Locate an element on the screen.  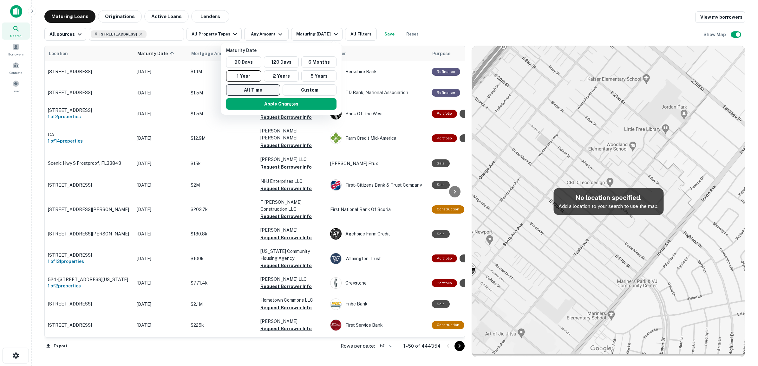
button: 1 Year is located at coordinates (244, 76).